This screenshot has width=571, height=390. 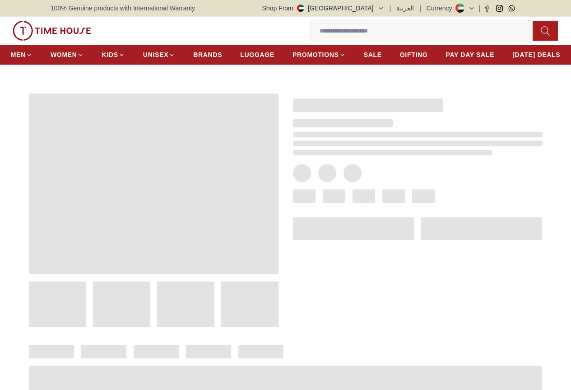 I want to click on img: United Arab Emirates, so click(x=301, y=8).